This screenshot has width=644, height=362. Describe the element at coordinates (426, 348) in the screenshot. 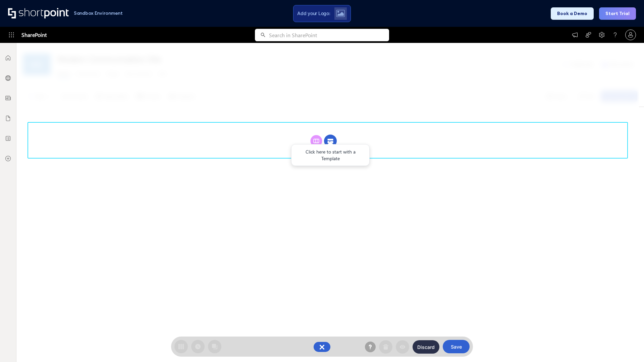

I see `button: Discard` at that location.